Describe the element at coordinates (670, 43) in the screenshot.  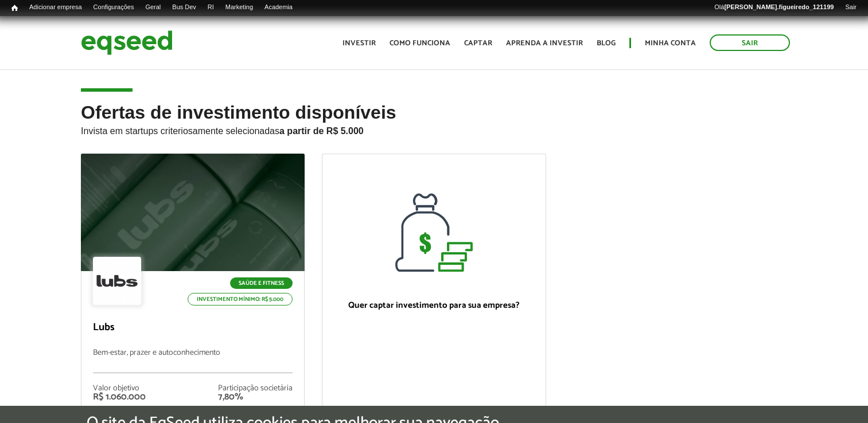
I see `a: Minha conta` at that location.